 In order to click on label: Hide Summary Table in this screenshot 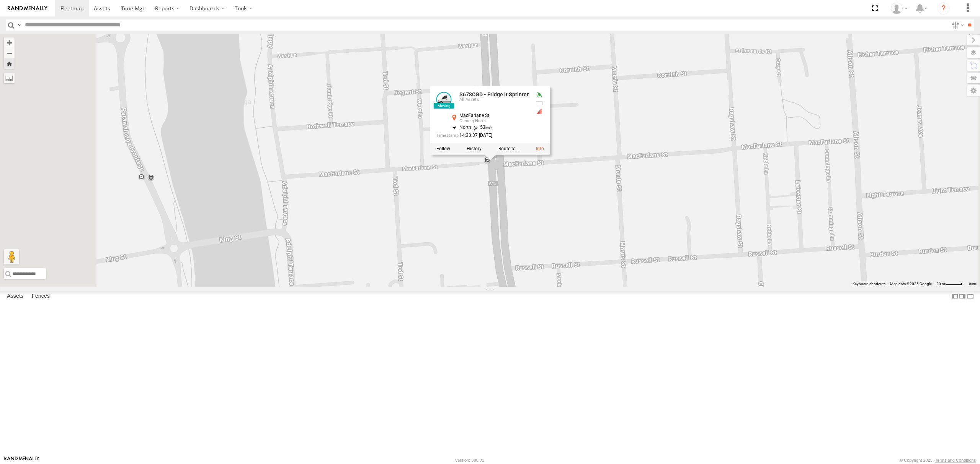, I will do `click(970, 296)`.